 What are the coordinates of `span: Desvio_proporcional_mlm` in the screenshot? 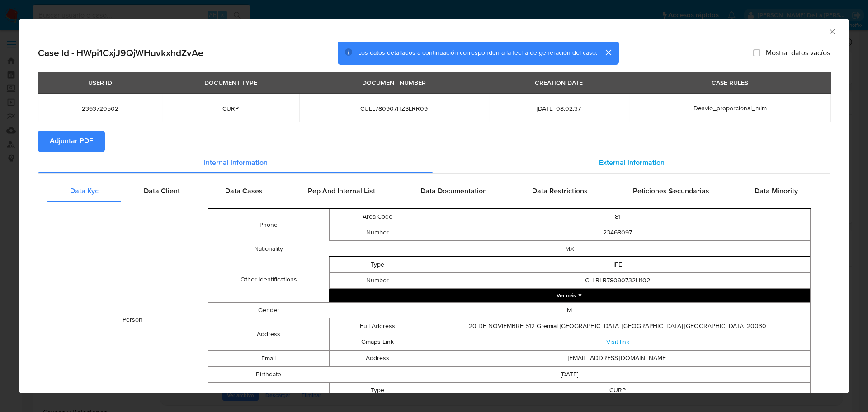 It's located at (730, 108).